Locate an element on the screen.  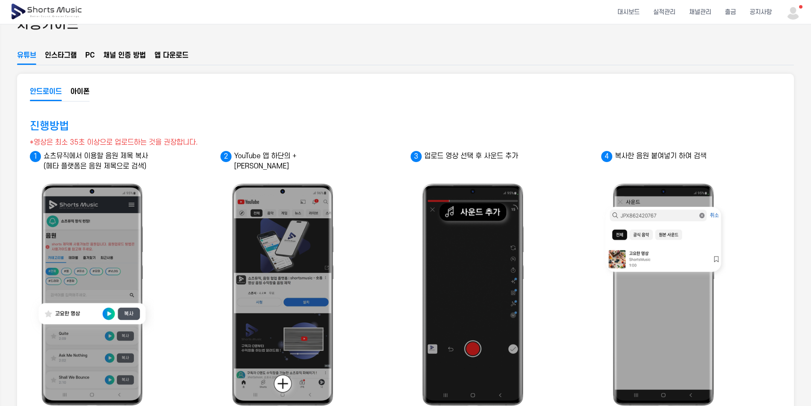
a: 공지사항 is located at coordinates (761, 12).